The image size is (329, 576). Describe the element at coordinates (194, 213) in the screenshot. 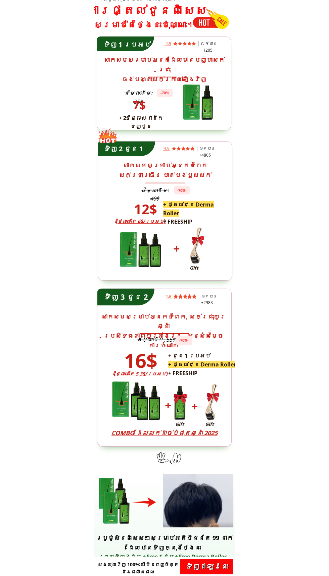

I see `h3: + FREESHIP` at that location.